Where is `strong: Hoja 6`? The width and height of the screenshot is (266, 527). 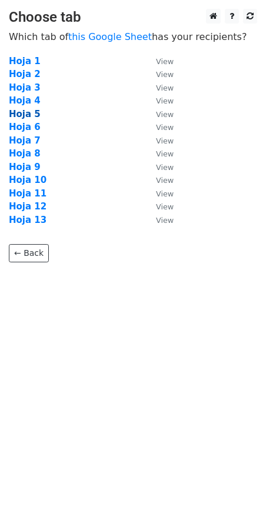 strong: Hoja 6 is located at coordinates (25, 127).